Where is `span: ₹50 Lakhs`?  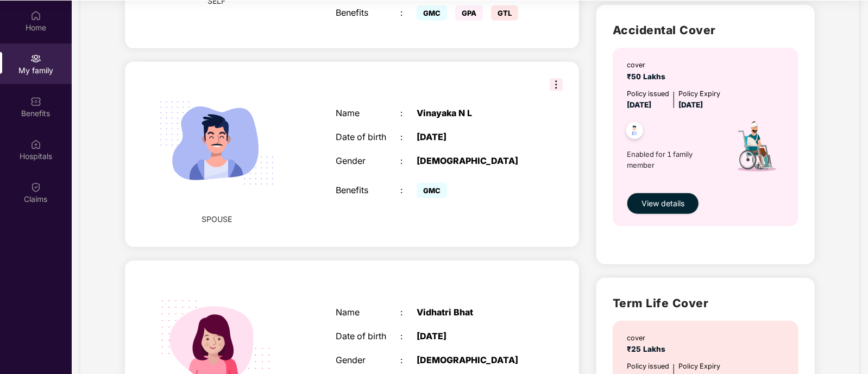
span: ₹50 Lakhs is located at coordinates (648, 77).